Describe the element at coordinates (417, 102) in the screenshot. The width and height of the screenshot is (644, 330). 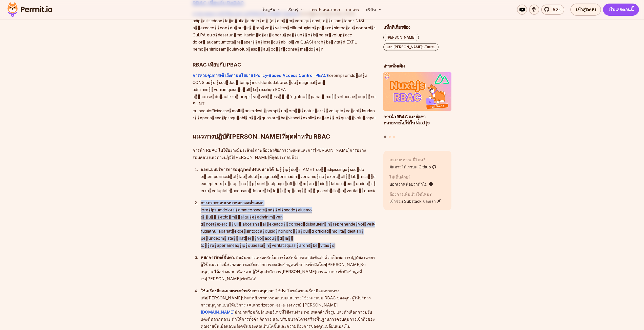
I see `li: 1 ใน 3` at that location.